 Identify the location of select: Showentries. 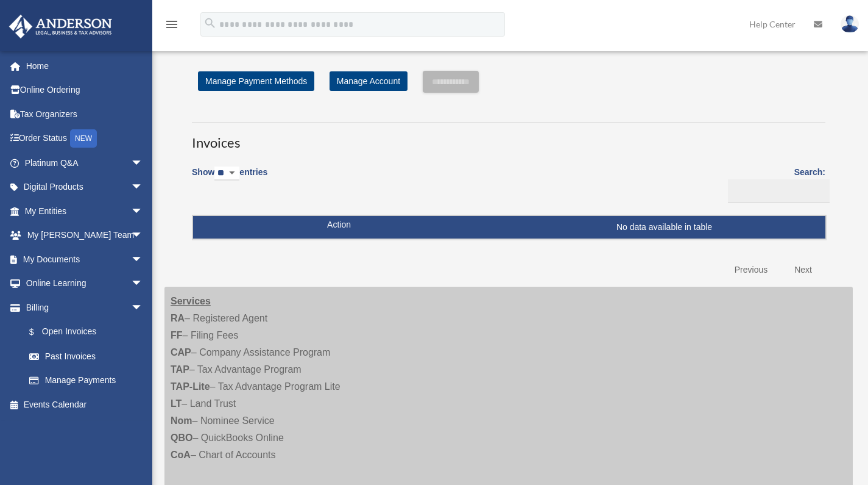
(227, 174).